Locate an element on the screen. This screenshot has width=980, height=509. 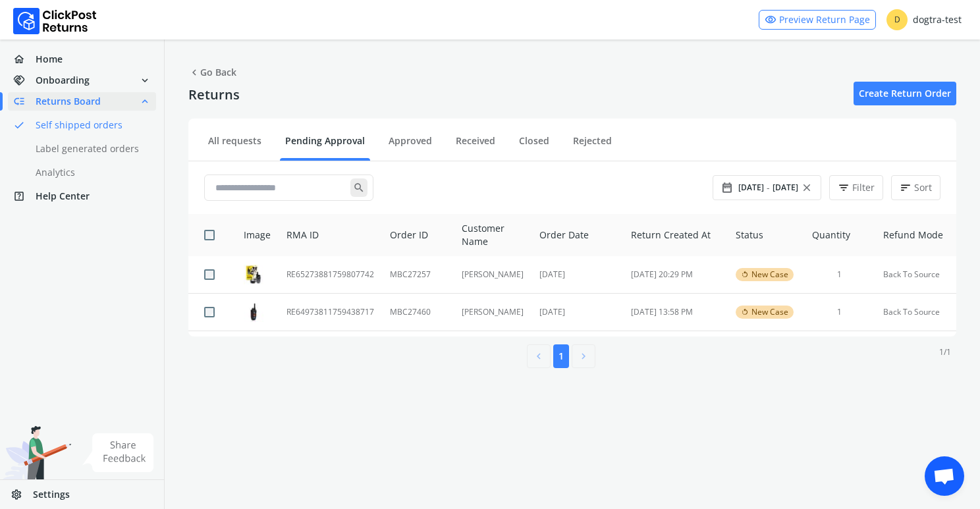
td: MBC27257 is located at coordinates (418, 274).